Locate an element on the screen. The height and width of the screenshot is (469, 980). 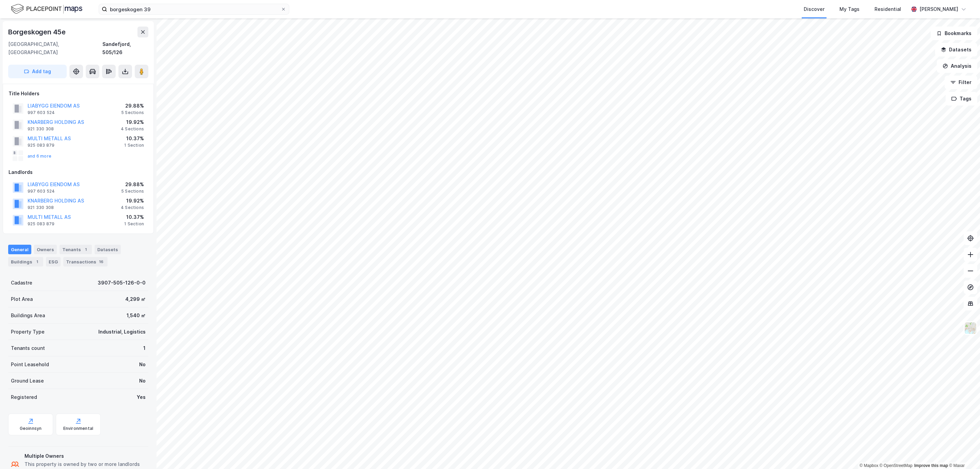
div: ESG is located at coordinates (53, 261).